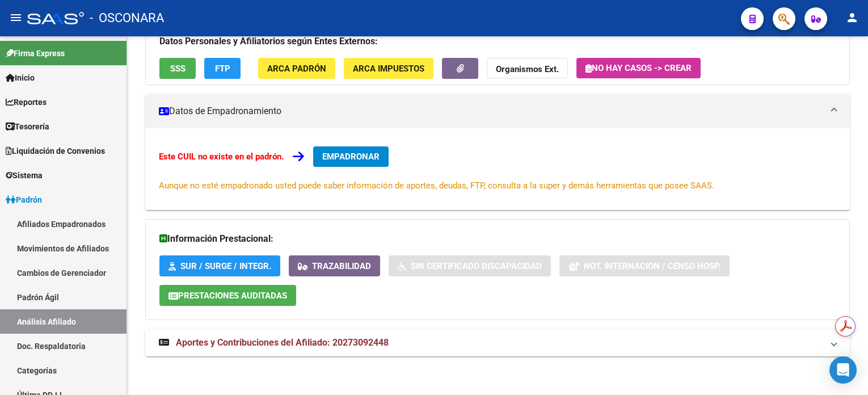 This screenshot has width=868, height=395. I want to click on span: Sin Certificado Discapacidad, so click(476, 266).